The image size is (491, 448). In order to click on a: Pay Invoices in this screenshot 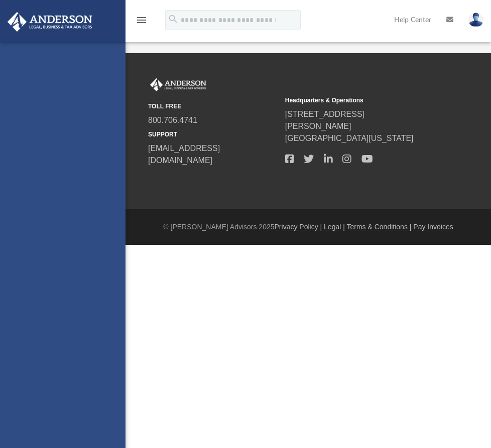, I will do `click(433, 227)`.